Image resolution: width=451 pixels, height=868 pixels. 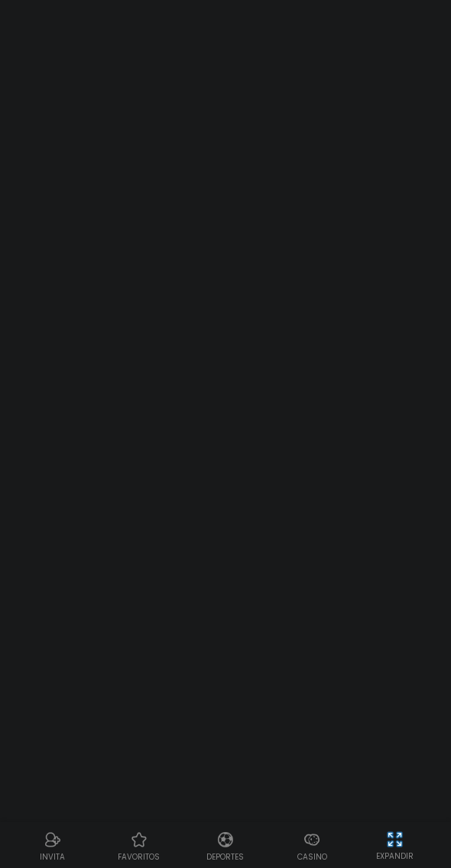 What do you see at coordinates (225, 857) in the screenshot?
I see `p: Deportes` at bounding box center [225, 857].